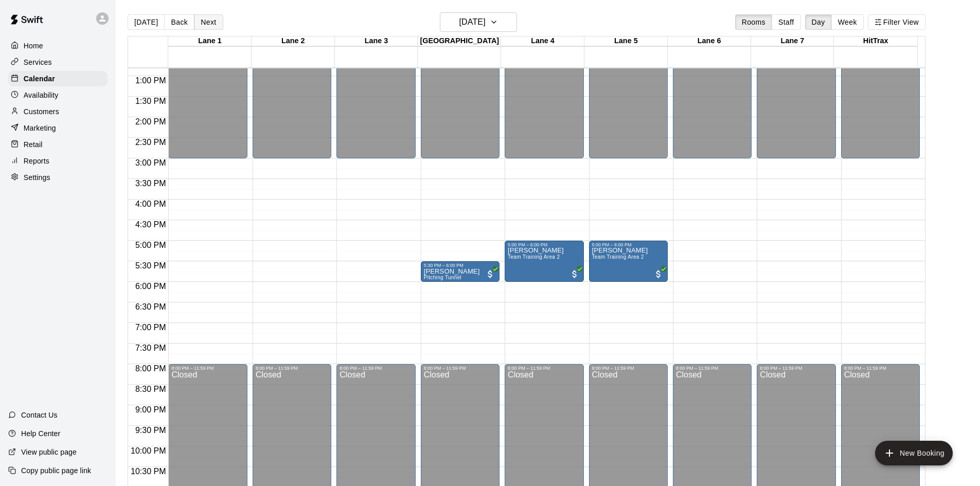 The image size is (980, 486). I want to click on p: Reports, so click(37, 161).